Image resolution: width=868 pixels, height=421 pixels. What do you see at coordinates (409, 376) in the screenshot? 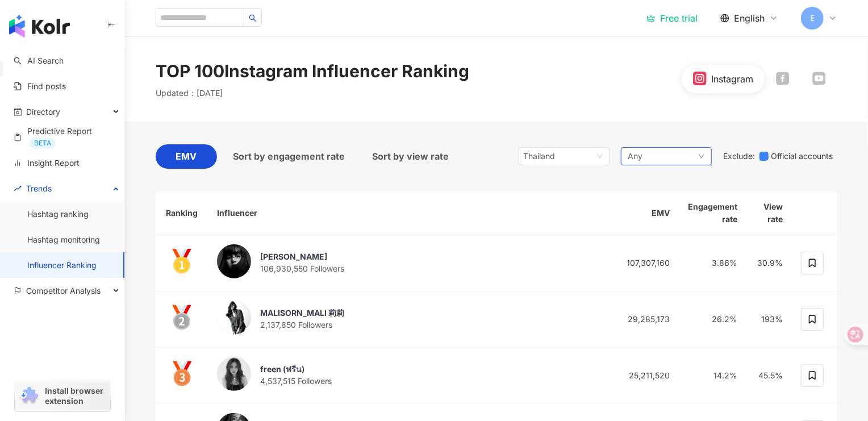
I see `a: KOL Avatarfreen (ฟรีน)4,537,515 Followers` at bounding box center [409, 376].